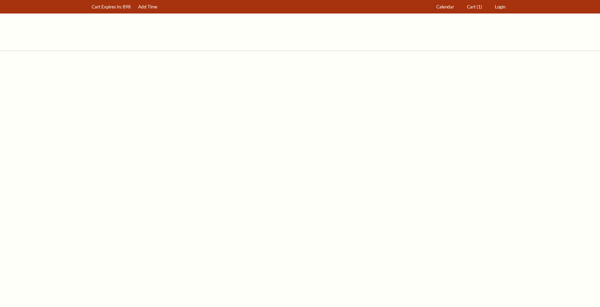  I want to click on a: Cart (1), so click(475, 7).